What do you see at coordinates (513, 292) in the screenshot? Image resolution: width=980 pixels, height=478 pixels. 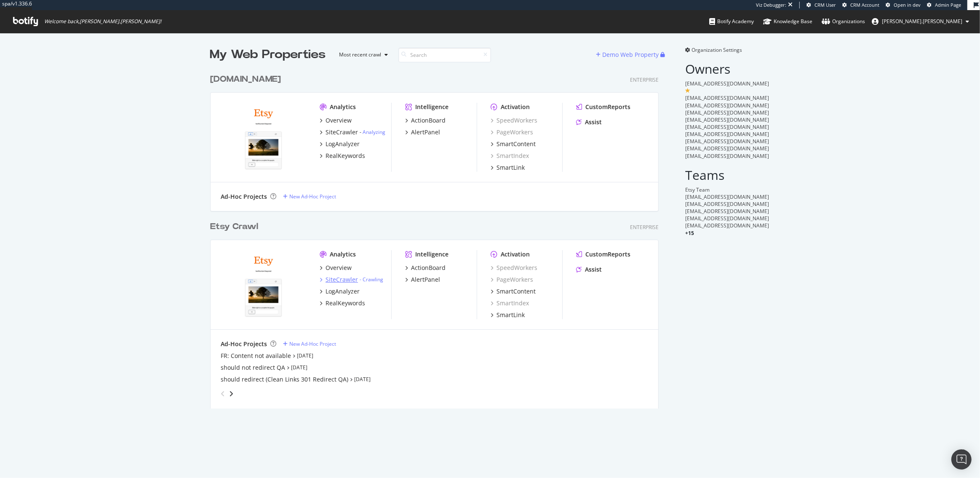 I see `a: SmartContent` at bounding box center [513, 292].